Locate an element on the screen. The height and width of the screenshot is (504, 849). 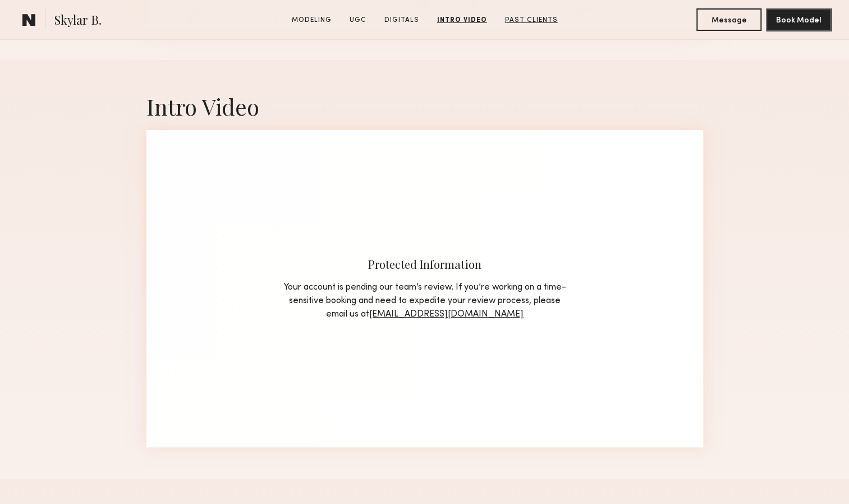
button: Message is located at coordinates (729, 19).